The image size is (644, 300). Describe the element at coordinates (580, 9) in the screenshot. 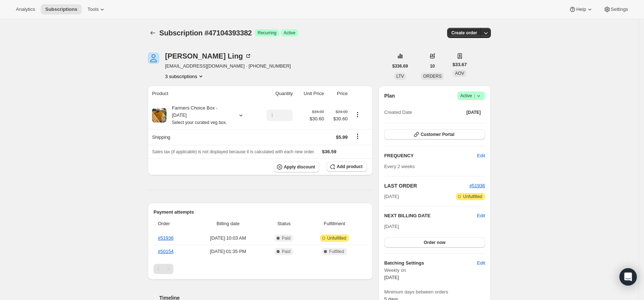

I see `span: Help` at that location.